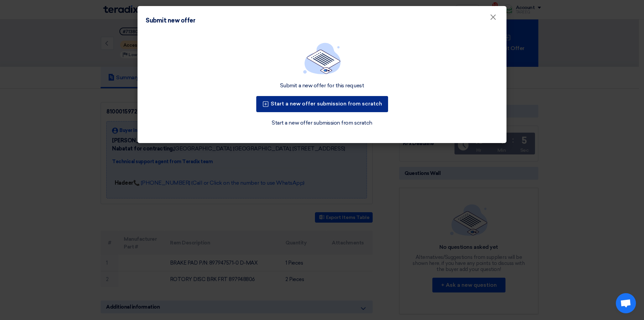 The image size is (644, 320). What do you see at coordinates (322, 85) in the screenshot?
I see `font: Submit a new offer for this request` at bounding box center [322, 85].